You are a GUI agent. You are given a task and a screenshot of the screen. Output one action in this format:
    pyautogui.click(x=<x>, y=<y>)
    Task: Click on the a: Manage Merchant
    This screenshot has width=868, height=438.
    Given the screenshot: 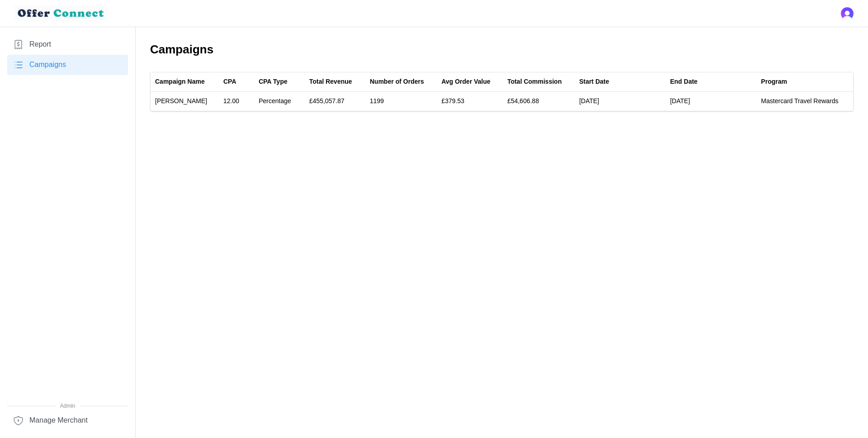 What is the action you would take?
    pyautogui.click(x=67, y=420)
    